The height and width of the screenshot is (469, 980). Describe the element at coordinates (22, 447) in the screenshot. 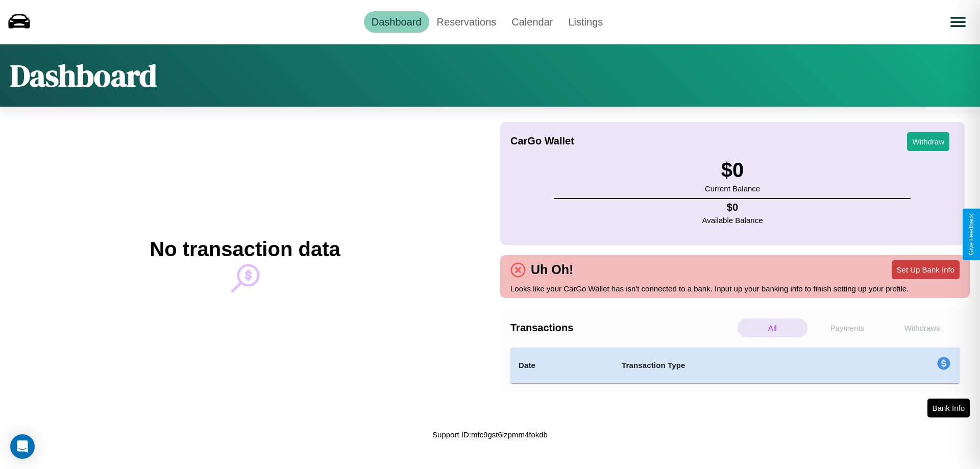

I see `div: Open Intercom Messenger` at that location.